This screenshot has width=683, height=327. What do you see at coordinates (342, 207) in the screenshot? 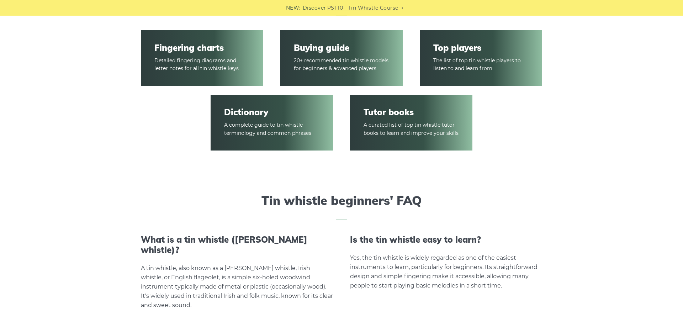
I see `h2: Tin whistle beginners' FAQ` at bounding box center [342, 207].